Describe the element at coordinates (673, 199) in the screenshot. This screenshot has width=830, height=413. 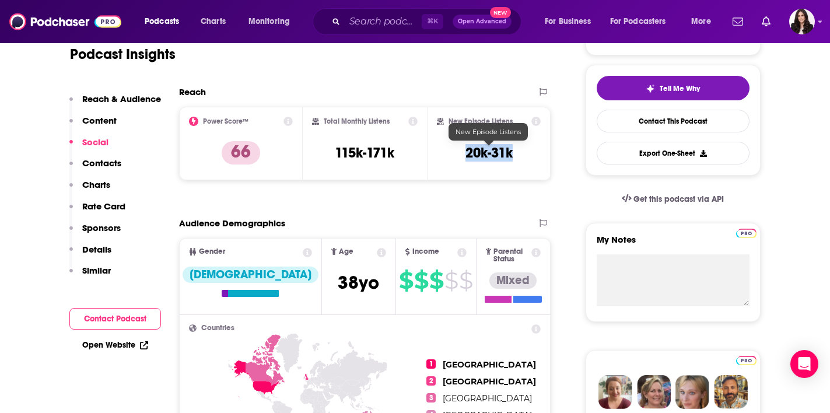
I see `a: Get this podcast via API` at that location.